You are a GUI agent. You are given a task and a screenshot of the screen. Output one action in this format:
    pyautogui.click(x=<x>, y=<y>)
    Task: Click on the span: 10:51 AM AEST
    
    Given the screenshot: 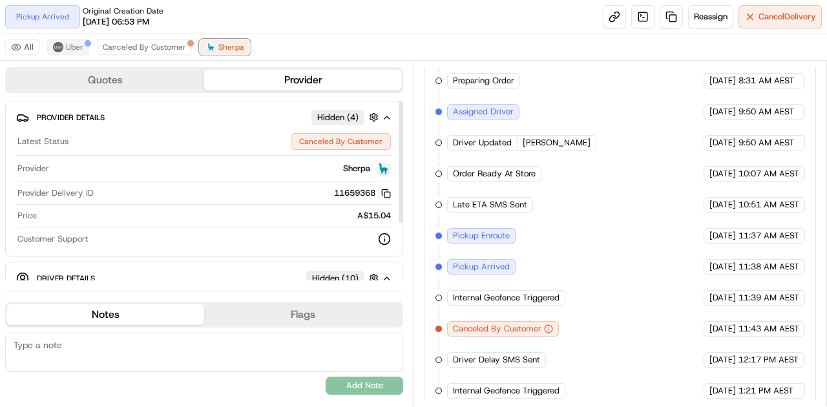 What is the action you would take?
    pyautogui.click(x=769, y=205)
    